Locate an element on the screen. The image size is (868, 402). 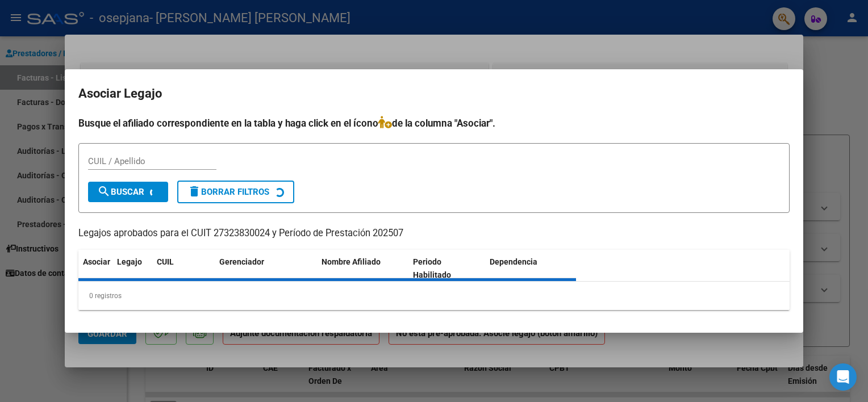
span: Legajo is located at coordinates (130, 262).